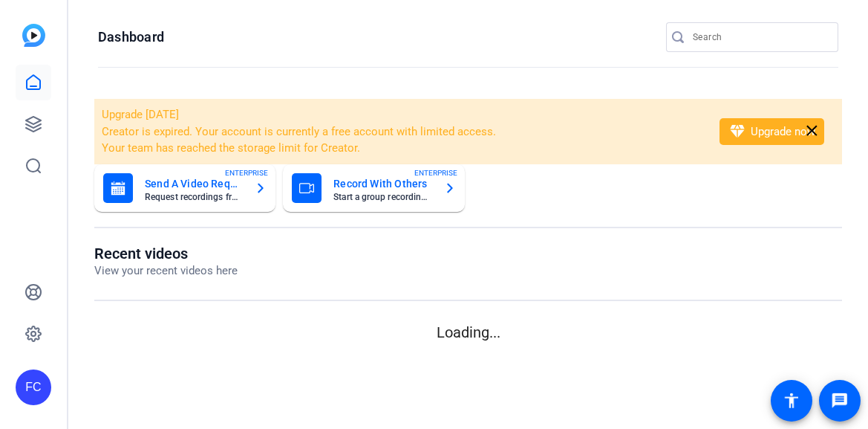  What do you see at coordinates (759, 37) in the screenshot?
I see `input: Search` at bounding box center [759, 37].